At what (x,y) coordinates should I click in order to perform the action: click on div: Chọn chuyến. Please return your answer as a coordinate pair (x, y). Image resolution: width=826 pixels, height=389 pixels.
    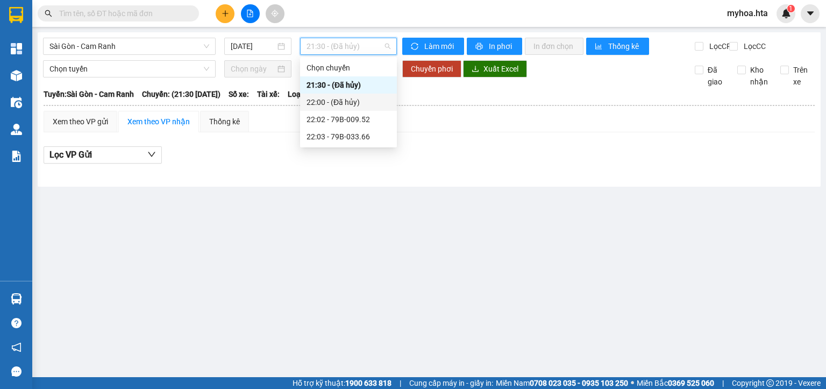
    Looking at the image, I should click on (349, 68).